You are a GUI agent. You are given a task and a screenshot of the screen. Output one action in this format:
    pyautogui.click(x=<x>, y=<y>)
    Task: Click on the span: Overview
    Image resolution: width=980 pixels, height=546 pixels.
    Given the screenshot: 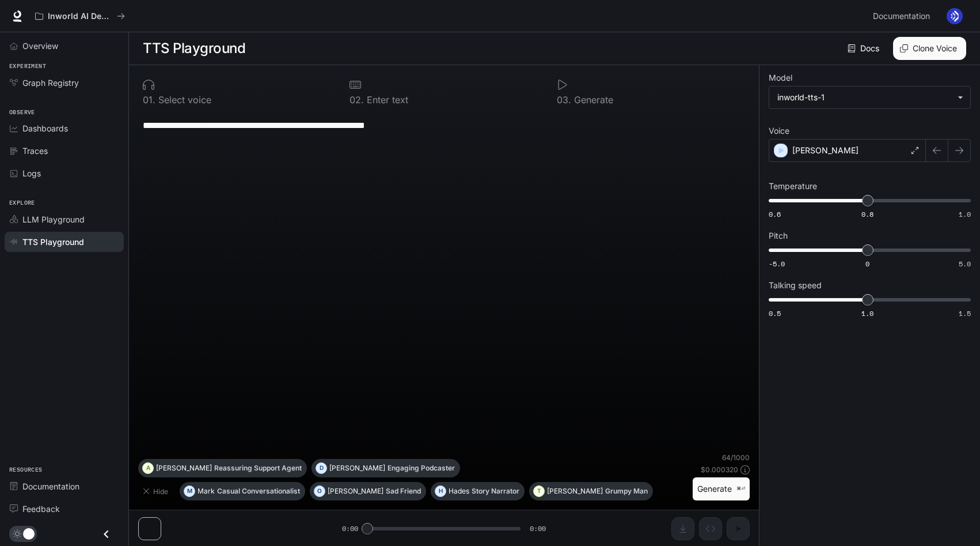 What is the action you would take?
    pyautogui.click(x=40, y=45)
    